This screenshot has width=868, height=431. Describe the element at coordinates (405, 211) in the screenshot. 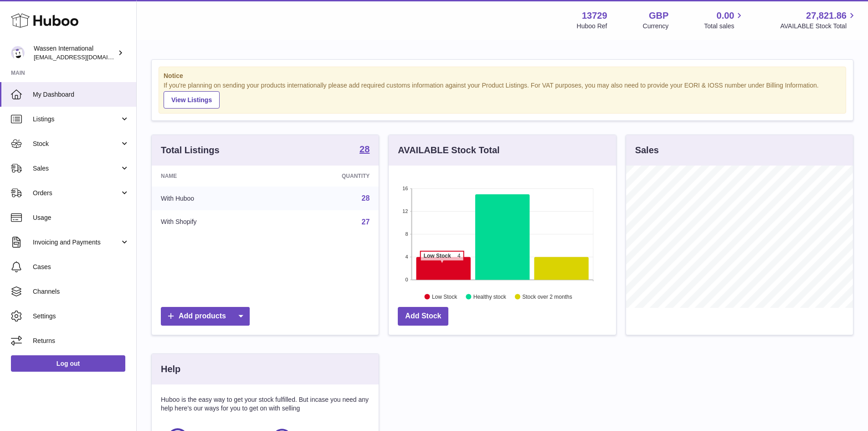

I see `text: 12` at that location.